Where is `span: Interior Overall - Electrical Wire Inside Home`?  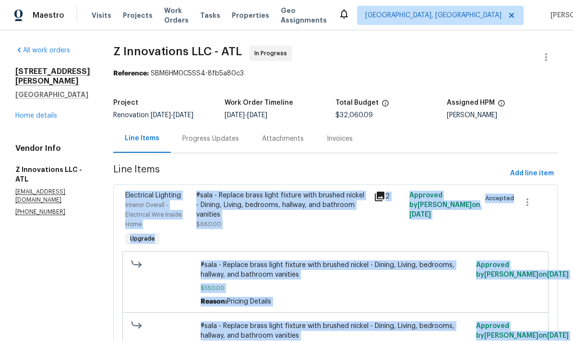 span: Interior Overall - Electrical Wire Inside Home is located at coordinates (153, 215).